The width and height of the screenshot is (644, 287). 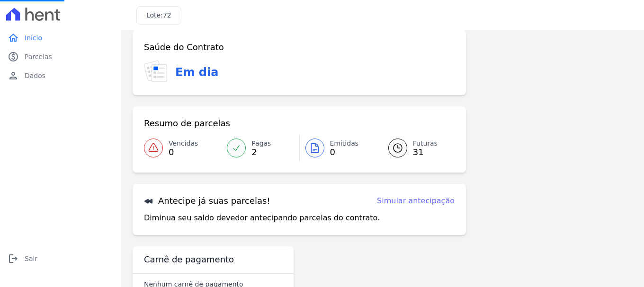 I want to click on h3: Saúde do Contrato, so click(x=184, y=47).